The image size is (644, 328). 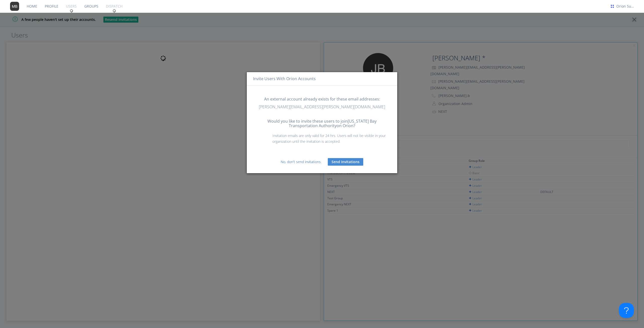 What do you see at coordinates (612, 6) in the screenshot?
I see `img: ecb9e2cea3d84ace8bf4c9269b4bf077` at bounding box center [612, 6].